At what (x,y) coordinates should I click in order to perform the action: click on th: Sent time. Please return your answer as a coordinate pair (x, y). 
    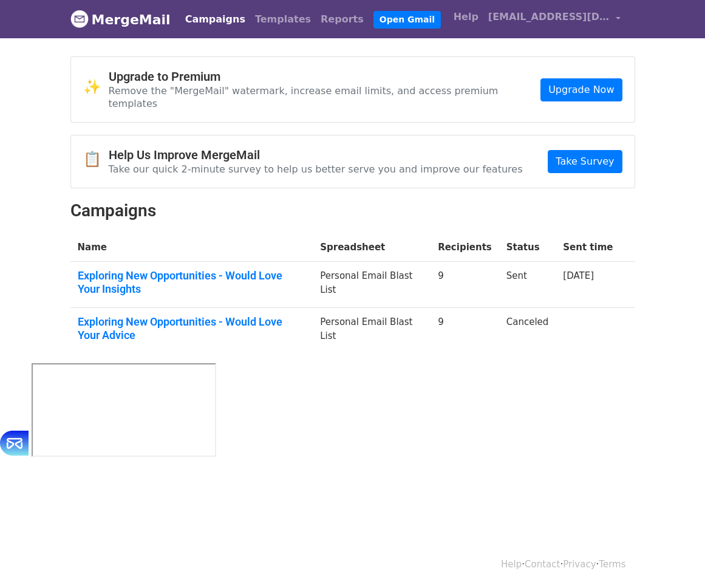
    Looking at the image, I should click on (588, 247).